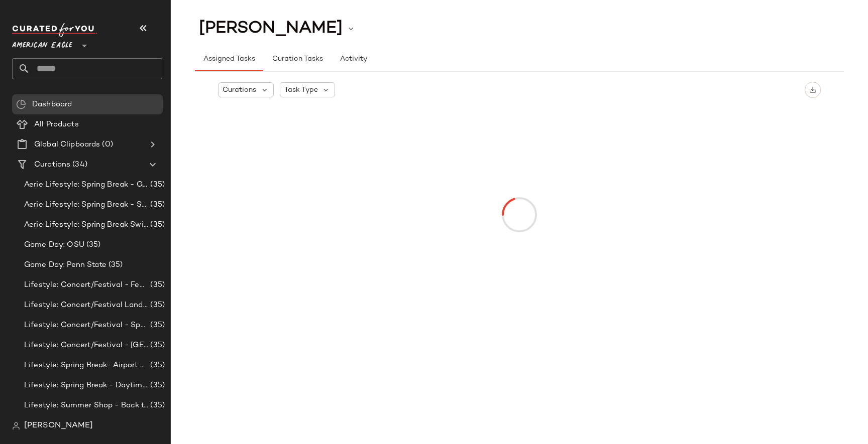 The height and width of the screenshot is (444, 868). What do you see at coordinates (301, 90) in the screenshot?
I see `span: Task Type` at bounding box center [301, 90].